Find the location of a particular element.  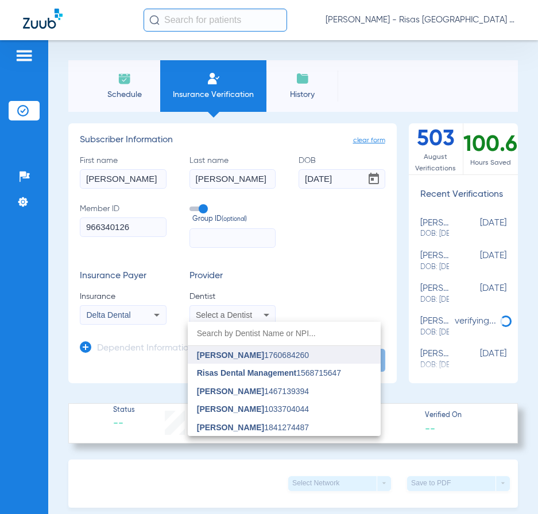

span: Risas Dental Management is located at coordinates (247, 373).